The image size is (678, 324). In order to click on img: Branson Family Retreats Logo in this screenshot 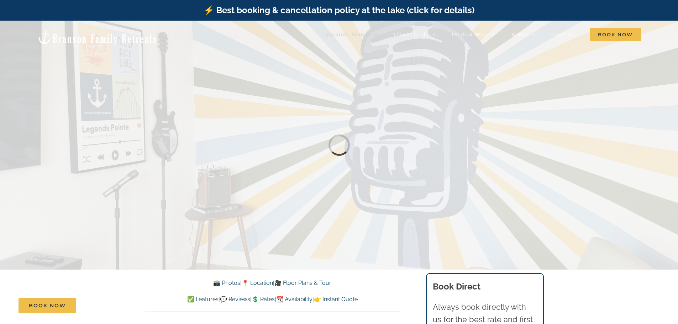, I will do `click(97, 37)`.